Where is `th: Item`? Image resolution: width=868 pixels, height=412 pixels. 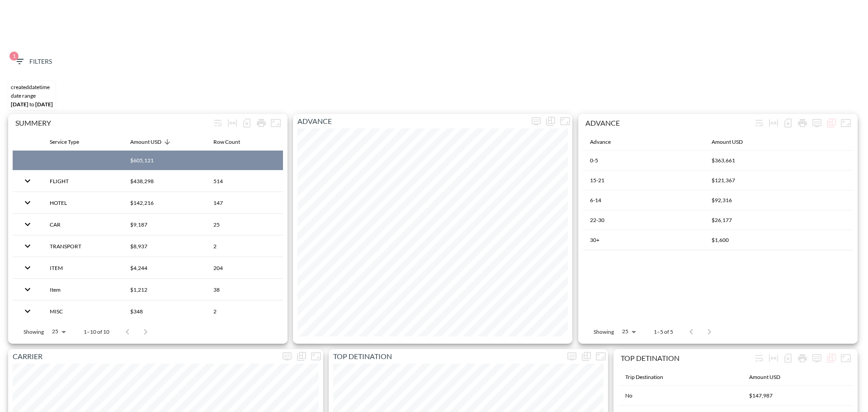
th: Item is located at coordinates (83, 289).